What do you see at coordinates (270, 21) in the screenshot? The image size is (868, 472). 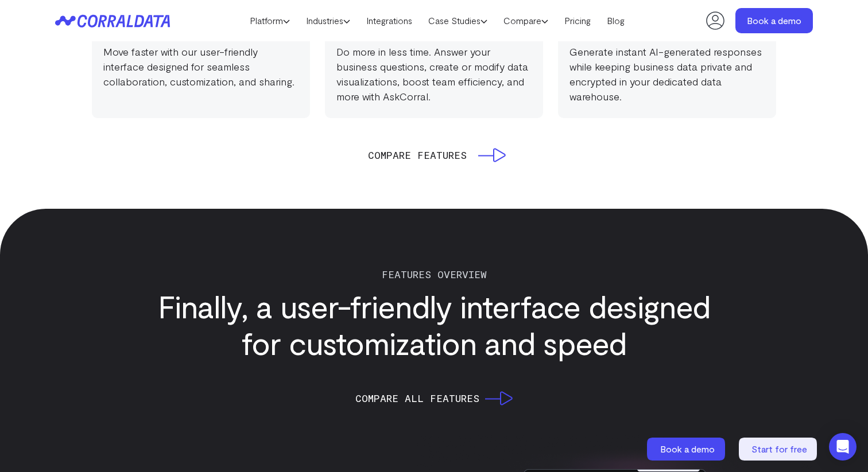 I see `a: Platform` at bounding box center [270, 21].